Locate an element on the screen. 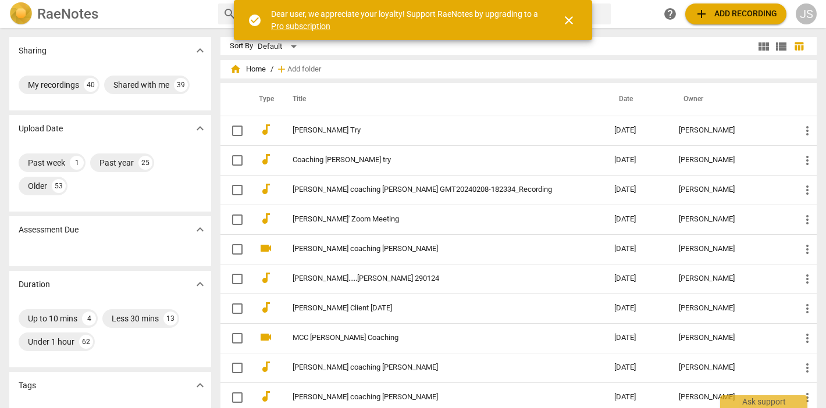 The height and width of the screenshot is (408, 826). span: table_chart is located at coordinates (799, 46).